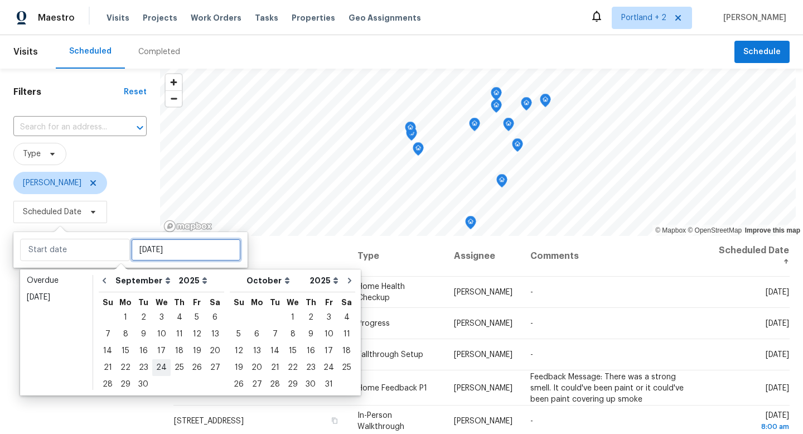  Describe the element at coordinates (772, 230) in the screenshot. I see `a: Improve this map` at that location.